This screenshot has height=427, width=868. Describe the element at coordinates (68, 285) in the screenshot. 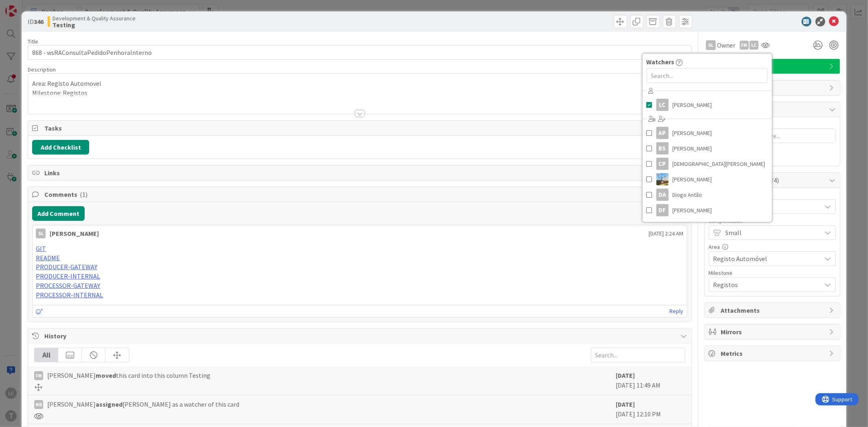

I see `a: PROCESSOR-GATEWAY` at that location.